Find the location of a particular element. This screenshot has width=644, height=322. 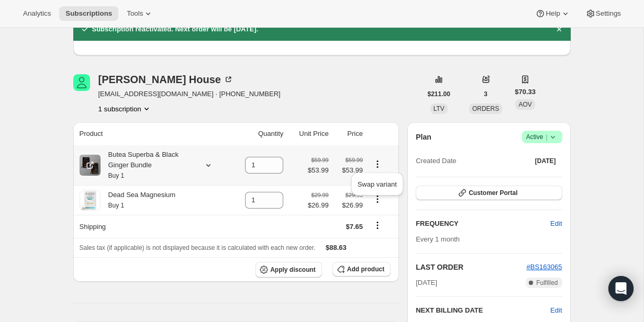

div: Open Intercom Messenger is located at coordinates (621, 289).